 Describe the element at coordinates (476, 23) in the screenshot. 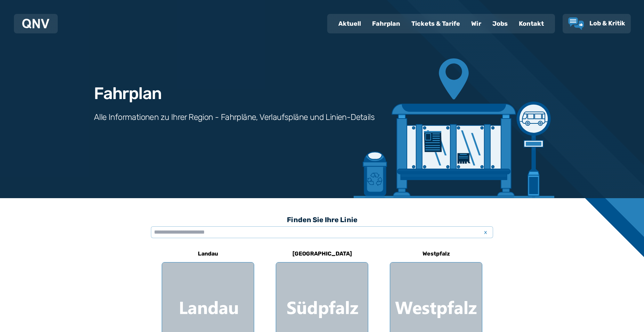

I see `a: Wir` at that location.